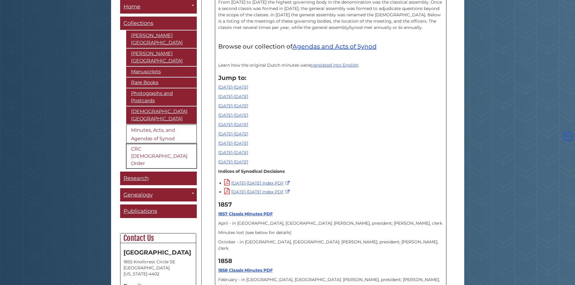 Image resolution: width=575 pixels, height=285 pixels. I want to click on a: Genealogy, so click(158, 195).